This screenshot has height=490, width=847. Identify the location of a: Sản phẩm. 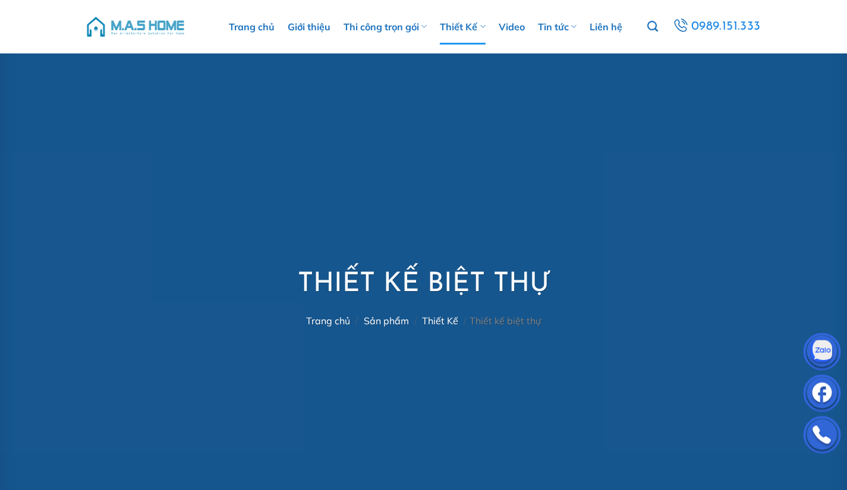
(386, 321).